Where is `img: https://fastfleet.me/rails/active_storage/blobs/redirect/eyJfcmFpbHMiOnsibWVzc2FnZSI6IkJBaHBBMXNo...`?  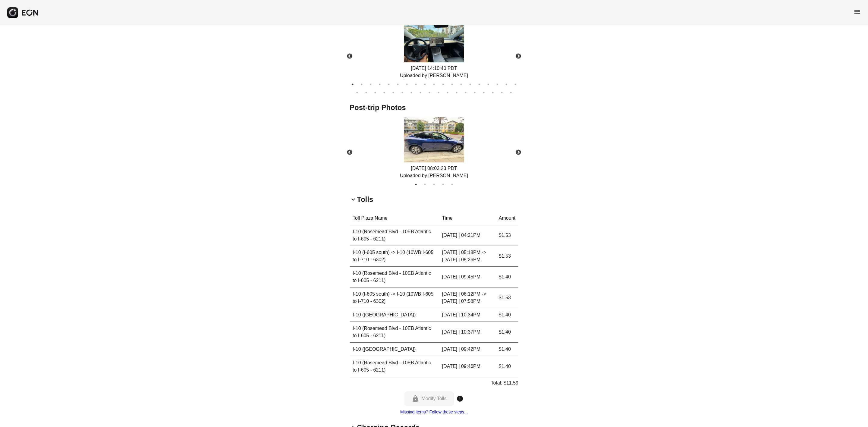
img: https://fastfleet.me/rails/active_storage/blobs/redirect/eyJfcmFpbHMiOnsibWVzc2FnZSI6IkJBaHBBMXNo... is located at coordinates (434, 140).